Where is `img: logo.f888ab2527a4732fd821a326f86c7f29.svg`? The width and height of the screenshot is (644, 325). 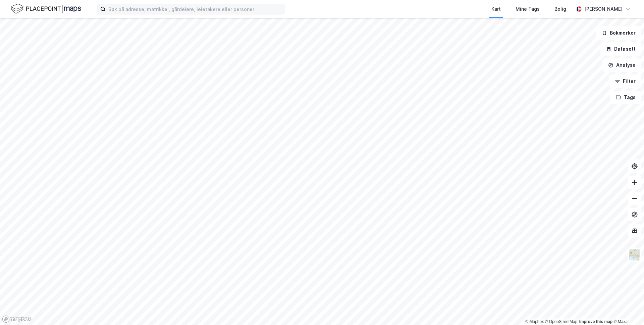 img: logo.f888ab2527a4732fd821a326f86c7f29.svg is located at coordinates (46, 9).